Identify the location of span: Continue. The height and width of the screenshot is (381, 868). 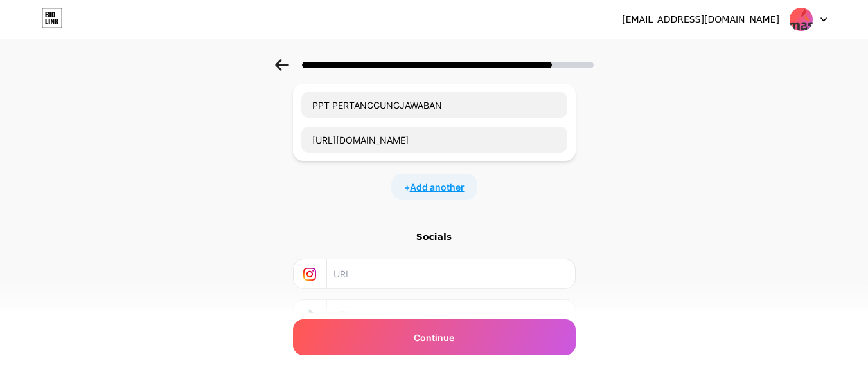
(434, 337).